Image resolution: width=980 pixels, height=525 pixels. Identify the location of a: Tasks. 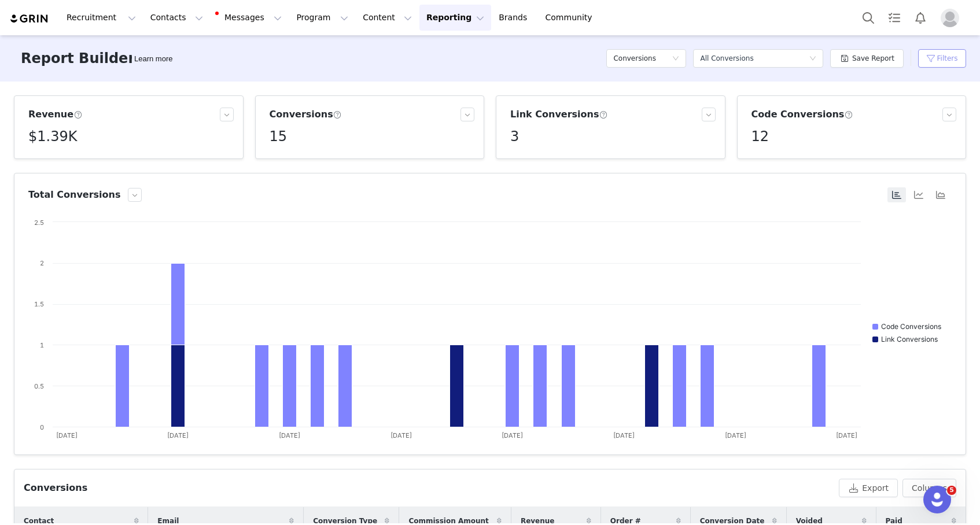
(894, 17).